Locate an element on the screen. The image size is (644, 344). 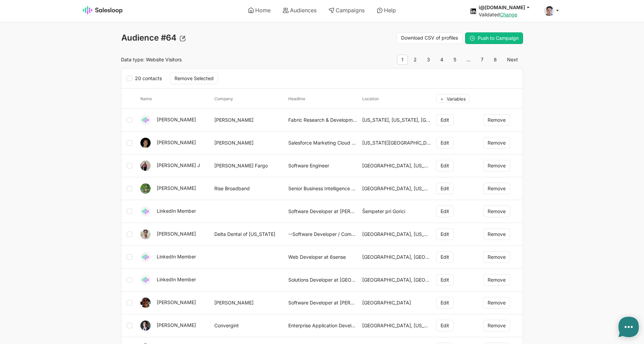
a: Help is located at coordinates (387, 11).